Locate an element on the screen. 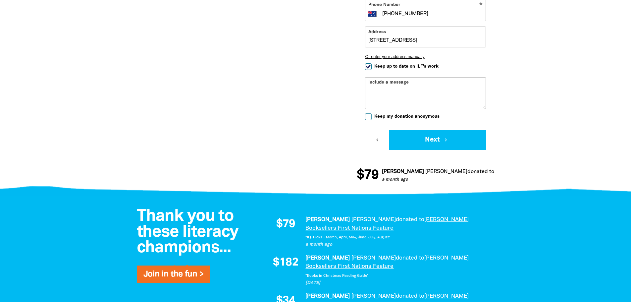 The width and height of the screenshot is (631, 302). i: Required is located at coordinates (481, 5).